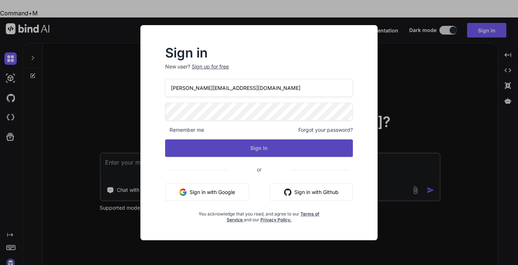  Describe the element at coordinates (207, 192) in the screenshot. I see `button: Sign in with Google` at that location.